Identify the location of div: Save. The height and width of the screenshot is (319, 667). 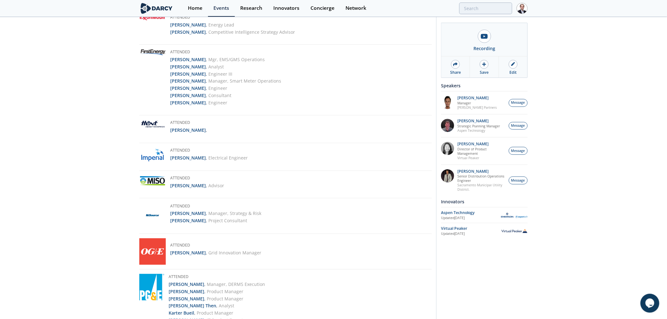
(484, 73).